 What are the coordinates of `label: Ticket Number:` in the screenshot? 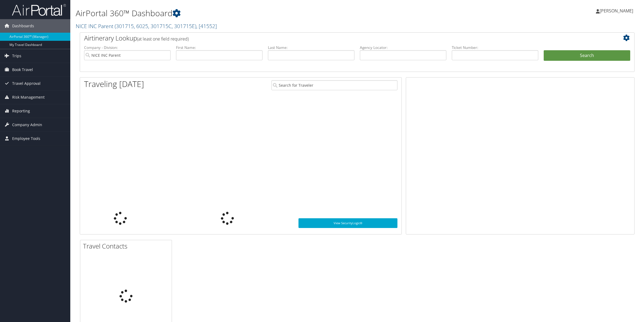 It's located at (495, 48).